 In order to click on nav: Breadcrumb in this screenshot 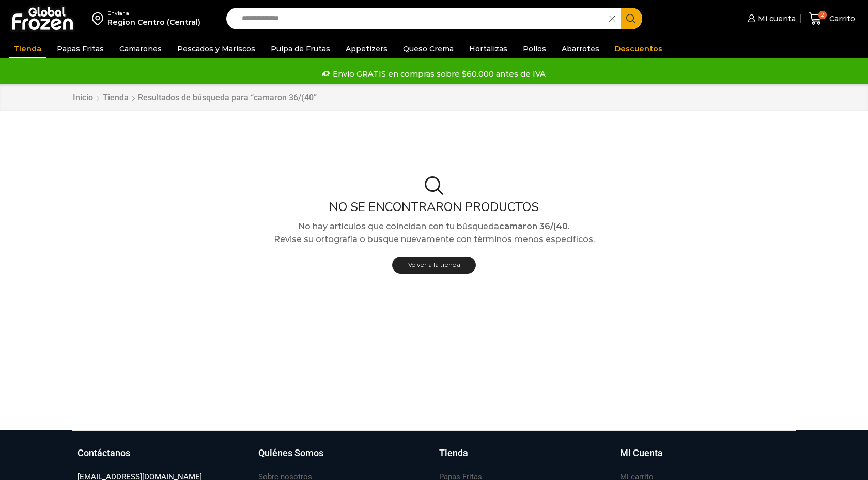, I will do `click(194, 97)`.